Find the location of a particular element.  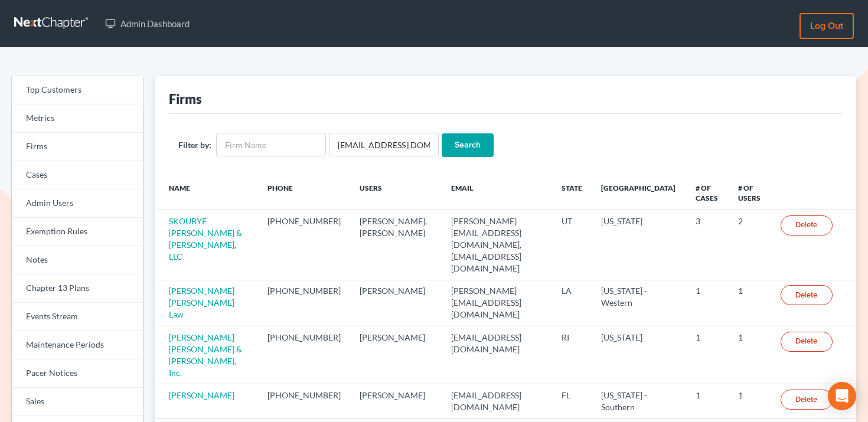

a: Log out is located at coordinates (827, 26).